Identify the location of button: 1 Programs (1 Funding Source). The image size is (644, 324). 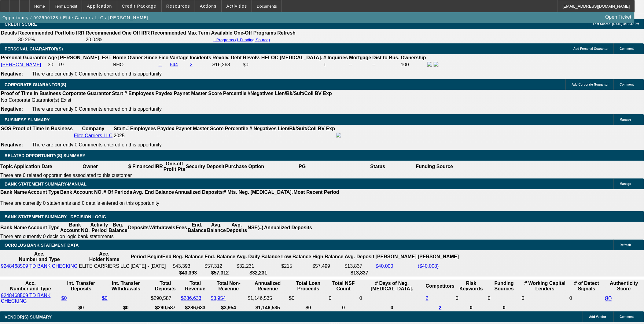
(242, 40).